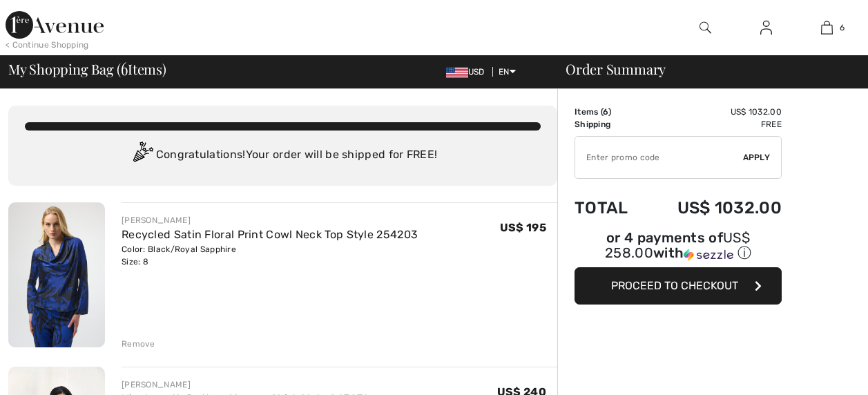 This screenshot has height=395, width=868. Describe the element at coordinates (142, 155) in the screenshot. I see `img: Congratulation2.svg` at that location.